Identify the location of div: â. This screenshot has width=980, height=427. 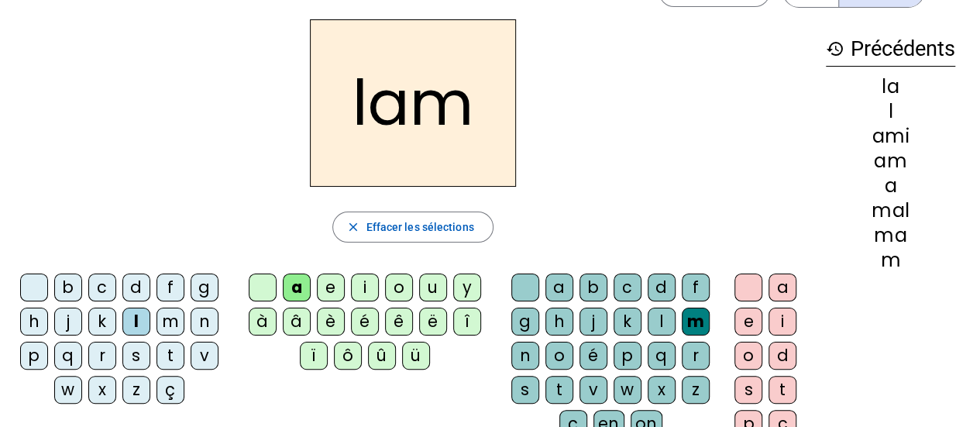
(297, 321).